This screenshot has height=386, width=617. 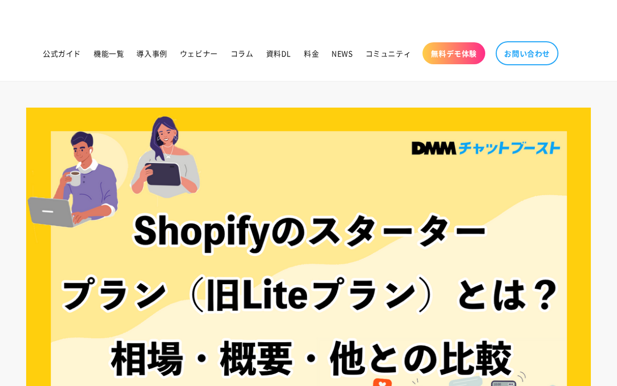 What do you see at coordinates (109, 53) in the screenshot?
I see `span: 機能一覧` at bounding box center [109, 53].